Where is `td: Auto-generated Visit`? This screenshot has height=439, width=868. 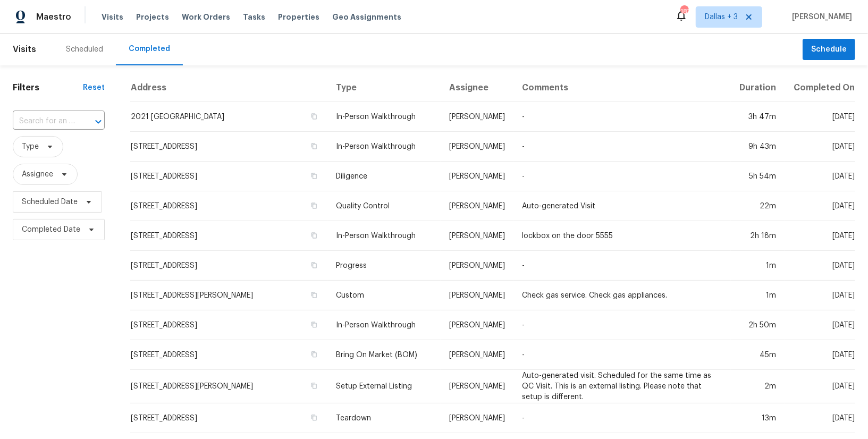
td: Auto-generated Visit is located at coordinates (622, 206).